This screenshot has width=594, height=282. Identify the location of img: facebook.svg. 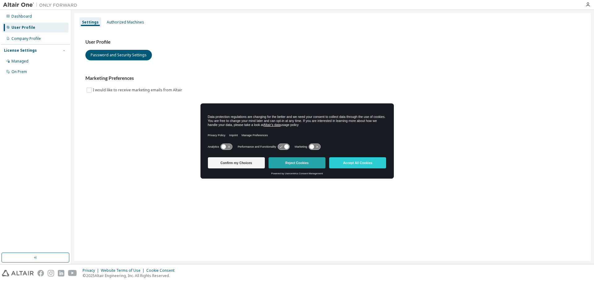
(41, 273).